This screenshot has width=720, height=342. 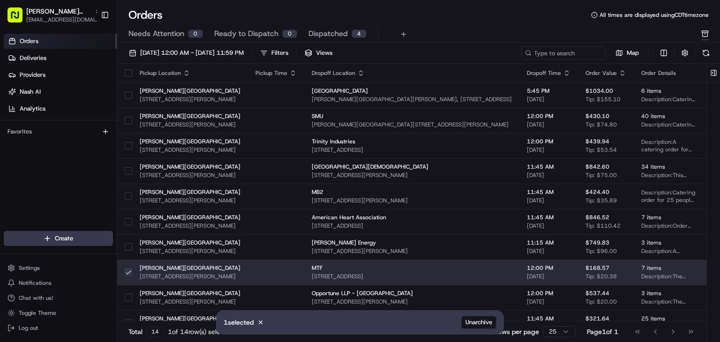 What do you see at coordinates (60, 41) in the screenshot?
I see `a: Orders` at bounding box center [60, 41].